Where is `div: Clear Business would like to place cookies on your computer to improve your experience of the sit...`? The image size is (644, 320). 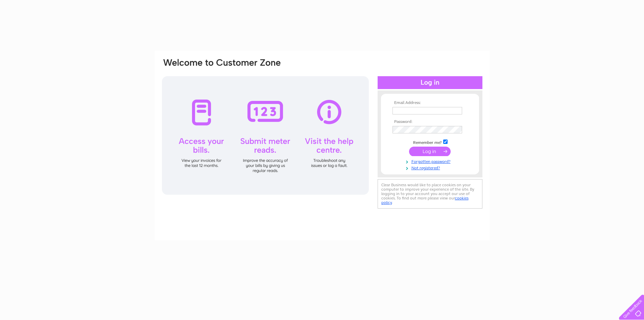 div: Clear Business would like to place cookies on your computer to improve your experience of the sit... is located at coordinates (430, 193).